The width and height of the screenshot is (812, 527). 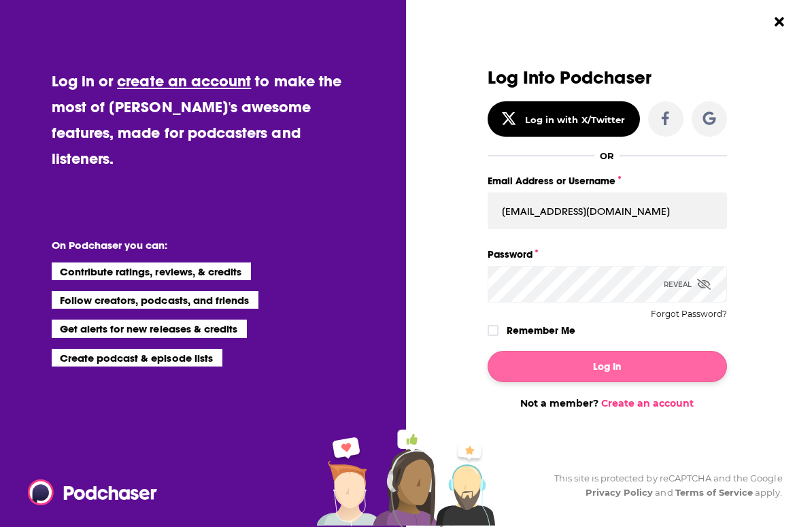 What do you see at coordinates (149, 329) in the screenshot?
I see `li: Get alerts for new releases & credits` at bounding box center [149, 329].